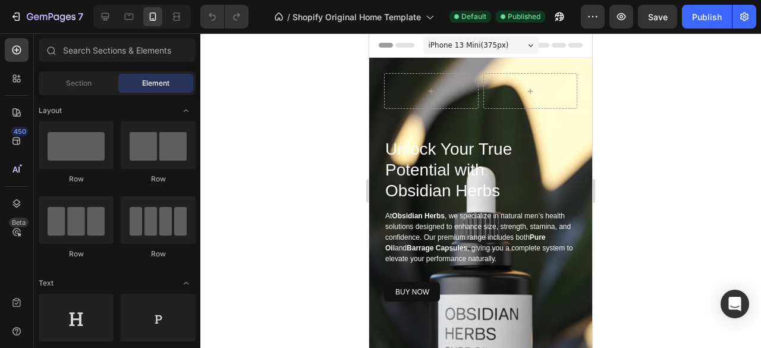 The width and height of the screenshot is (761, 348). Describe the element at coordinates (357, 17) in the screenshot. I see `span: Shopify Original Home Template` at that location.